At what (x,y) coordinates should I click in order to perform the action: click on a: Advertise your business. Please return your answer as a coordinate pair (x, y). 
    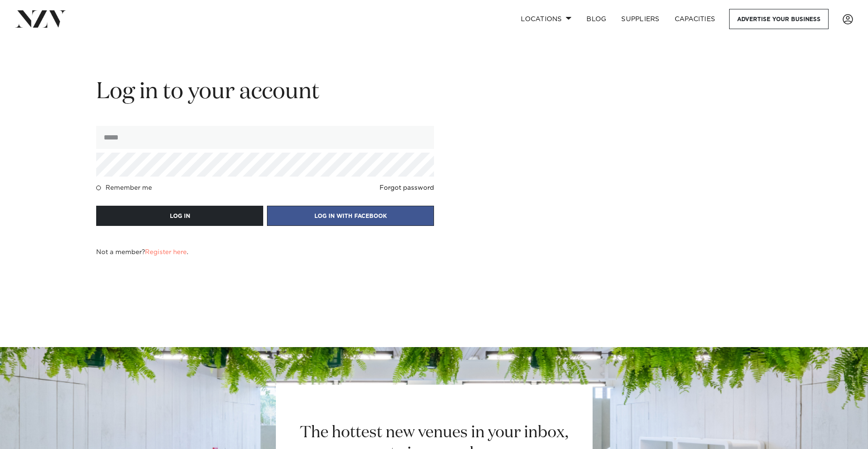
    Looking at the image, I should click on (779, 19).